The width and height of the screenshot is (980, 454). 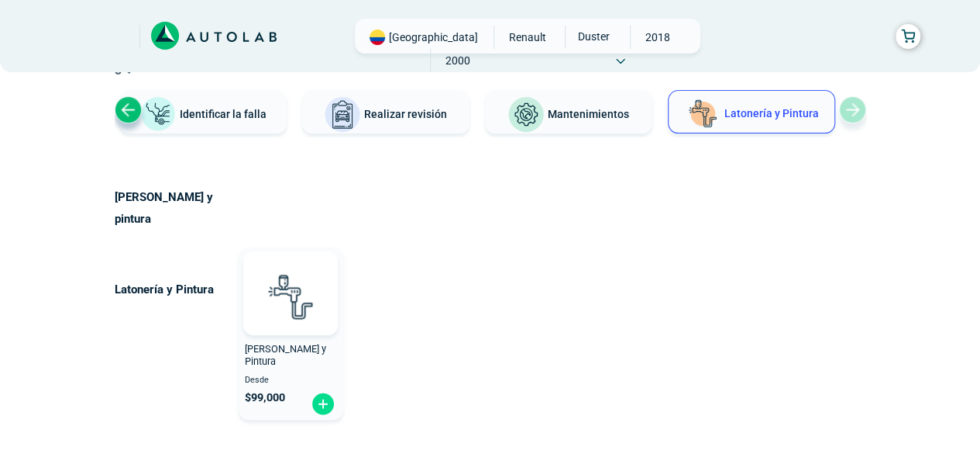 I want to click on button: Mantenimientos, so click(x=569, y=112).